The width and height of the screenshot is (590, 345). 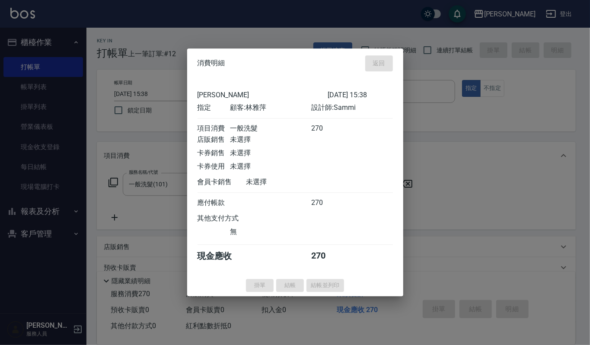 What do you see at coordinates (230, 218) in the screenshot?
I see `div: 其他支付方式` at bounding box center [230, 218].